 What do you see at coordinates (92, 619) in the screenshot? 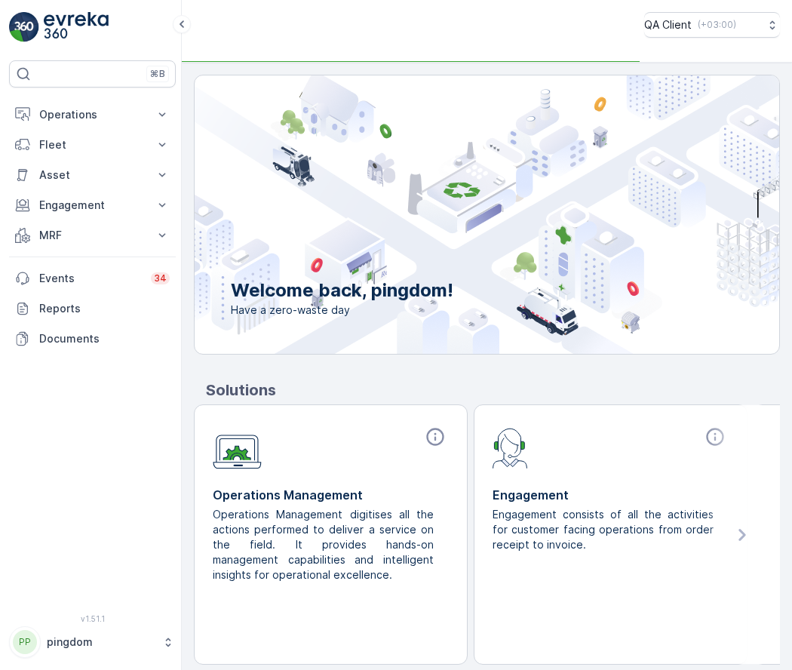
I see `span: v 1.51.1` at bounding box center [92, 619].